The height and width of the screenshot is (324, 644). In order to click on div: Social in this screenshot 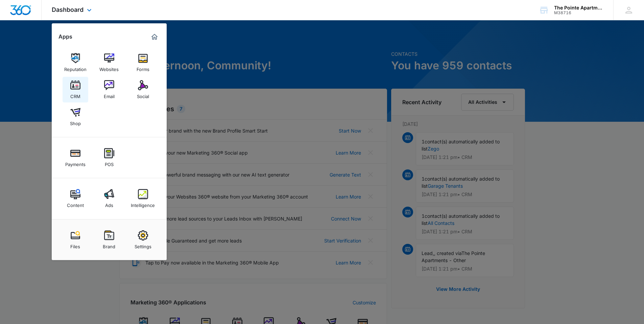, I will do `click(143, 95)`.